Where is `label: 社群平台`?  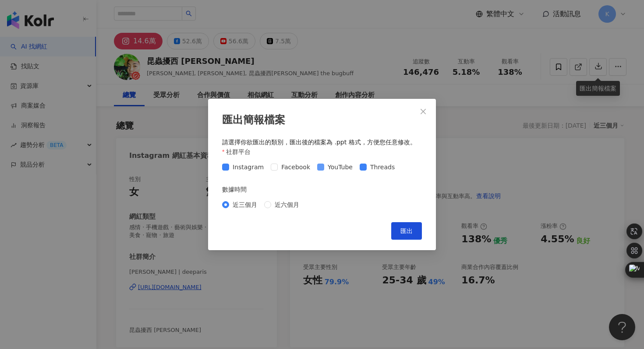
label: 社群平台 is located at coordinates (240, 152).